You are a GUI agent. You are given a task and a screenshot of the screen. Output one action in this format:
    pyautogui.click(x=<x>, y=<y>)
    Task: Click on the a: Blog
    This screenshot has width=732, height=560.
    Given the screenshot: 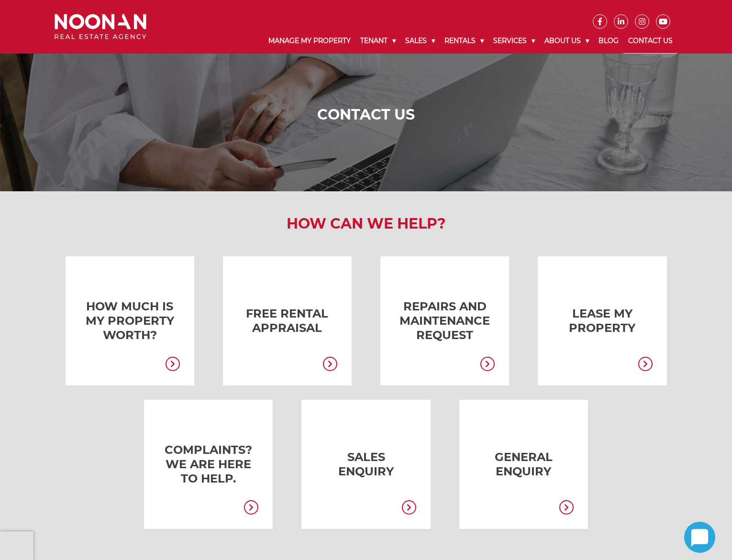 What is the action you would take?
    pyautogui.click(x=608, y=40)
    